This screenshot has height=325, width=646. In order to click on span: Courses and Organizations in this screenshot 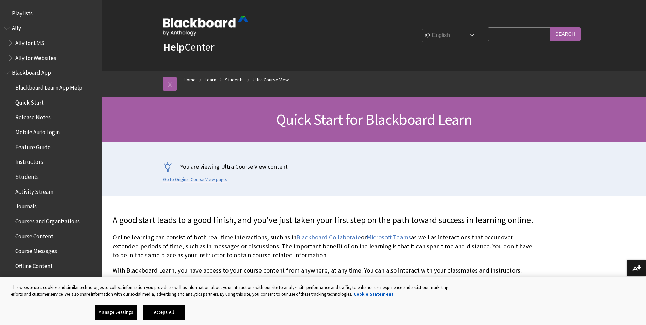, I will do `click(47, 220)`.